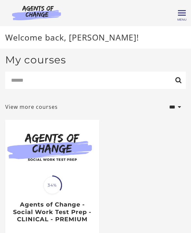 This screenshot has width=191, height=233. Describe the element at coordinates (52, 212) in the screenshot. I see `h3: Agents of Change - Social Work Test Prep - CLINICAL - PREMIUM` at that location.